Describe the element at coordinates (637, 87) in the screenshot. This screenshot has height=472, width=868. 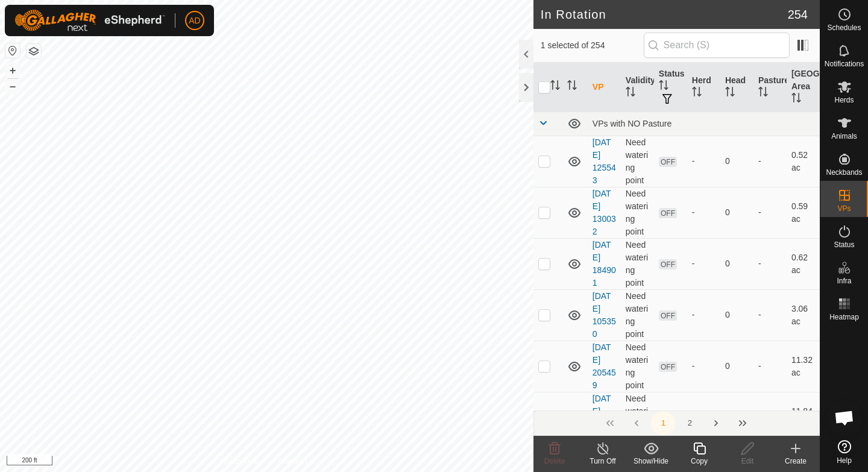
I see `th: Validity` at that location.